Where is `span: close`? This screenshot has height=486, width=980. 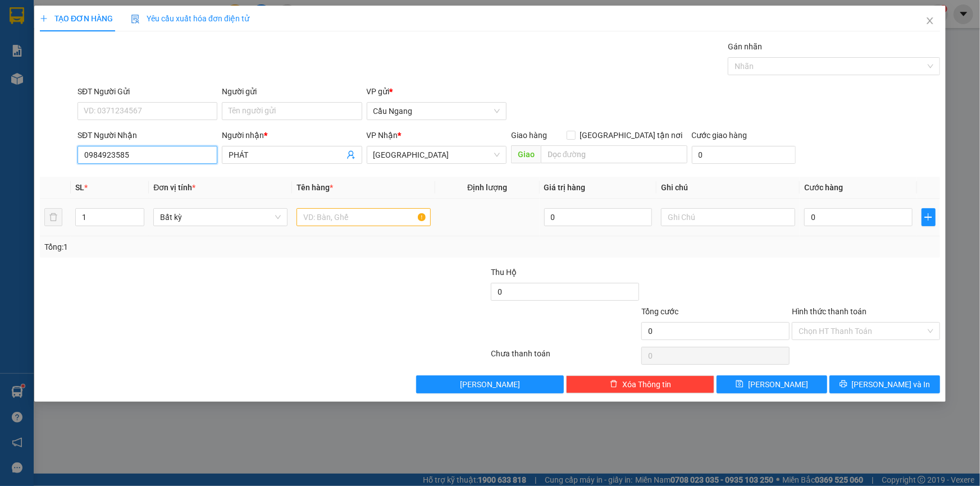
span: close is located at coordinates (930, 21).